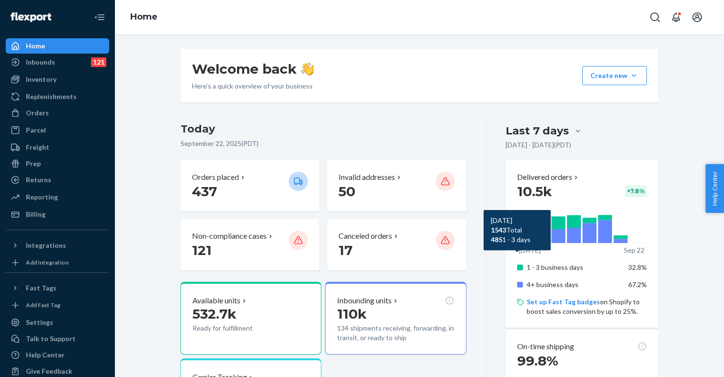 The height and width of the screenshot is (377, 724). Describe the element at coordinates (538, 361) in the screenshot. I see `span: 99.8%` at that location.